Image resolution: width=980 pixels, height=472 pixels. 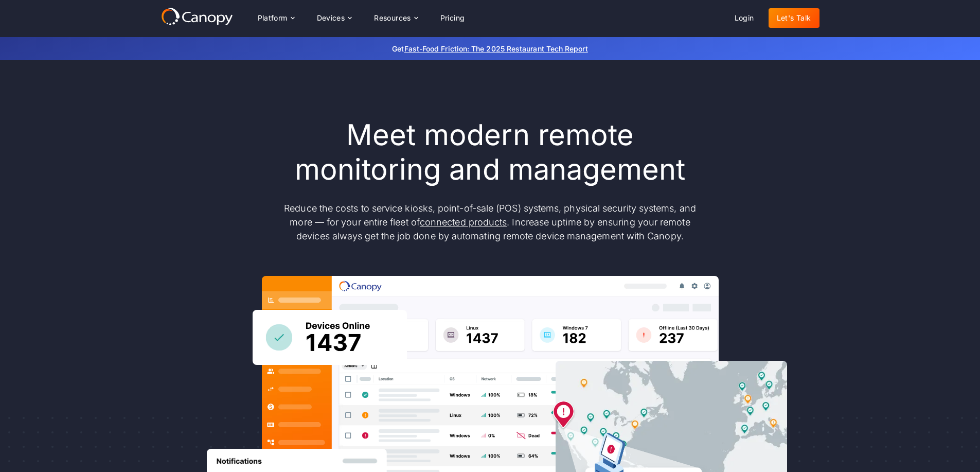 What do you see at coordinates (744, 18) in the screenshot?
I see `a: Login` at bounding box center [744, 18].